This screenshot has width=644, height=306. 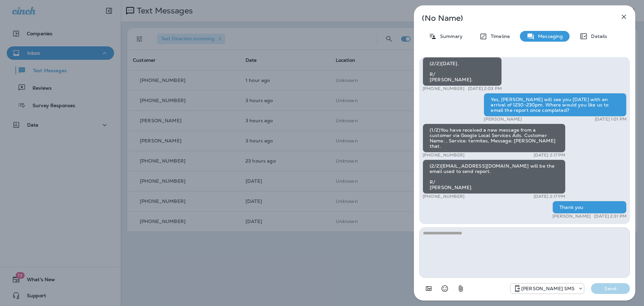 What do you see at coordinates (494, 138) in the screenshot?
I see `div: (1/2)You have received a new message from a customer via Google Local Services Ads. Customer Name...` at bounding box center [494, 138].